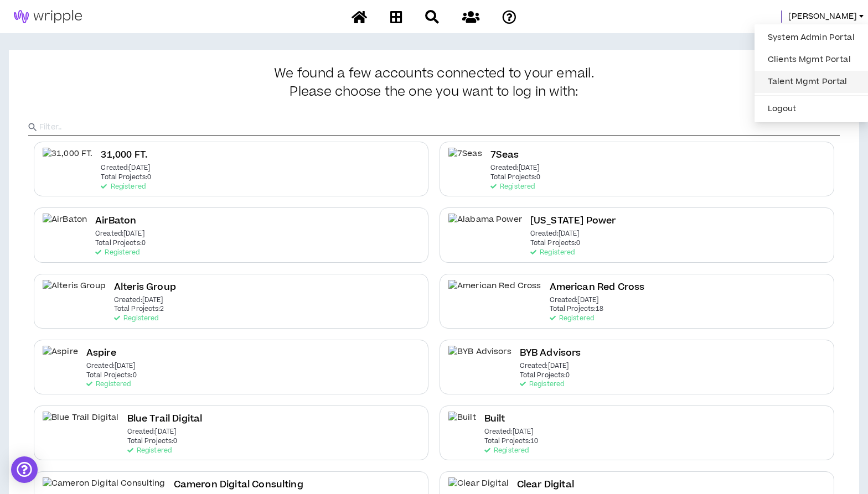 The width and height of the screenshot is (868, 494). Describe the element at coordinates (81, 424) in the screenshot. I see `img: Blue Trail Digital` at that location.